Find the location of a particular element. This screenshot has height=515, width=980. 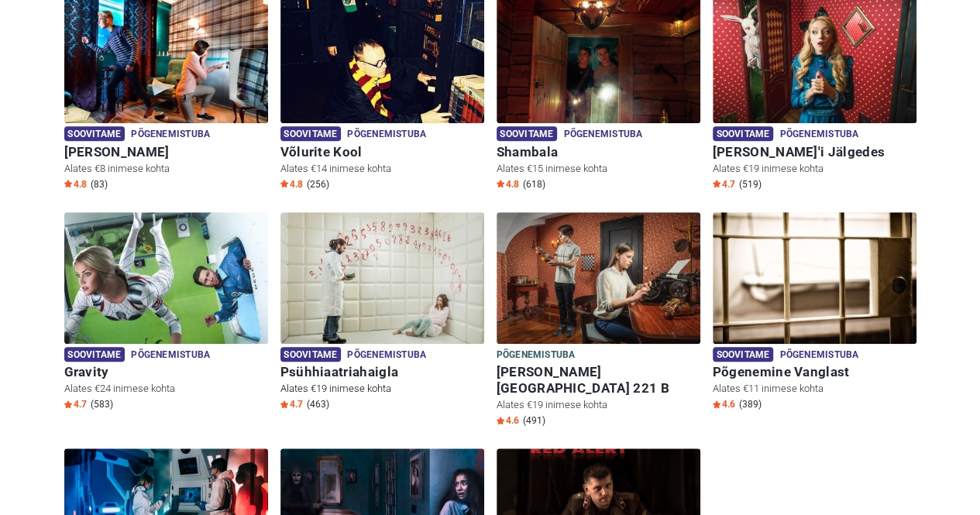

img: Põgenemine Vanglast is located at coordinates (814, 278).